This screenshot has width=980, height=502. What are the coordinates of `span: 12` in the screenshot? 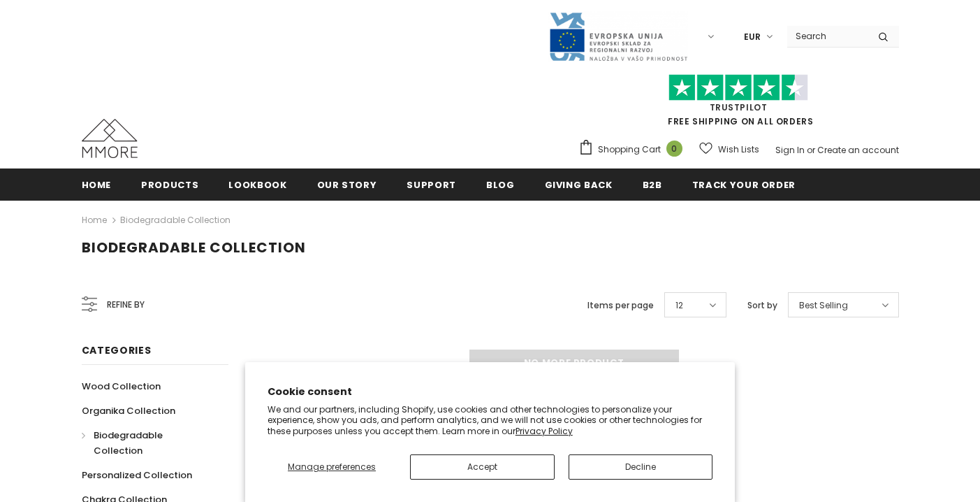 It's located at (679, 305).